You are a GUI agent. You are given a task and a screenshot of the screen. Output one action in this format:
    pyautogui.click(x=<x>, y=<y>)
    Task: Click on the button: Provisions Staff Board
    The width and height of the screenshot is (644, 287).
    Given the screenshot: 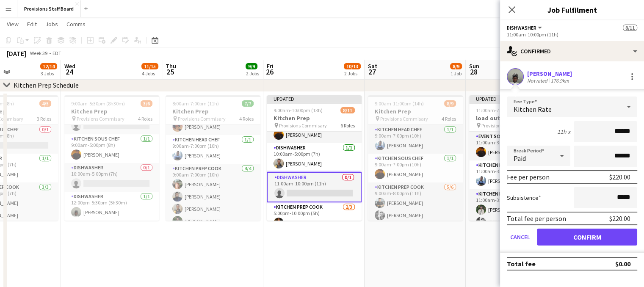 What is the action you would take?
    pyautogui.click(x=49, y=8)
    